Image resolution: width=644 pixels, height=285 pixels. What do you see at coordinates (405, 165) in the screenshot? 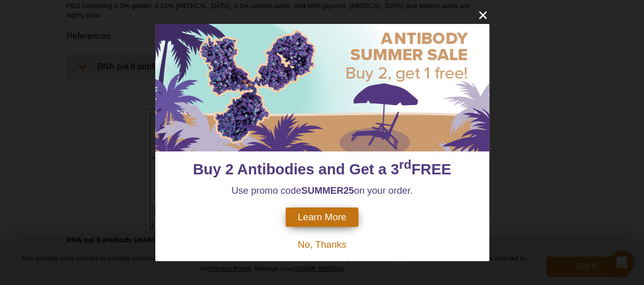
I see `sup: rd` at bounding box center [405, 165].